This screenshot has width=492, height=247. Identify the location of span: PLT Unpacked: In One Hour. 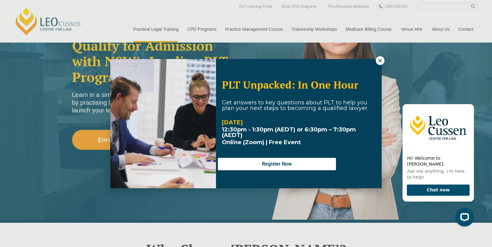
(290, 85).